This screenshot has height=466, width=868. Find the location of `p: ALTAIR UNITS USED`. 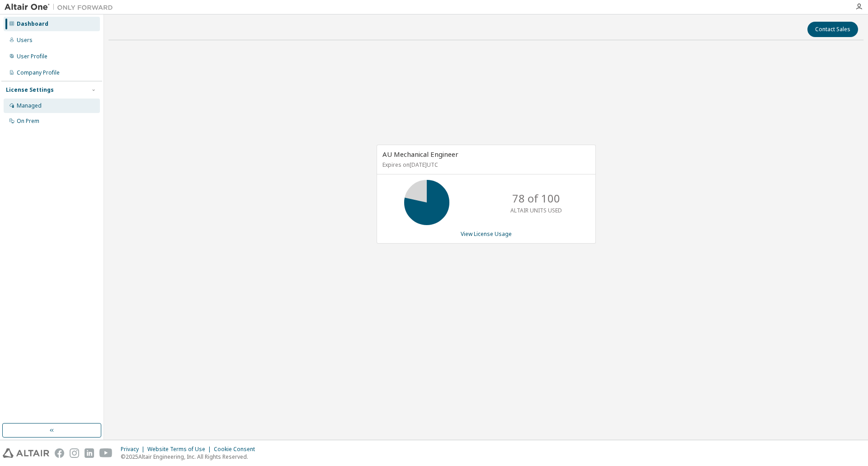

p: ALTAIR UNITS USED is located at coordinates (536, 211).